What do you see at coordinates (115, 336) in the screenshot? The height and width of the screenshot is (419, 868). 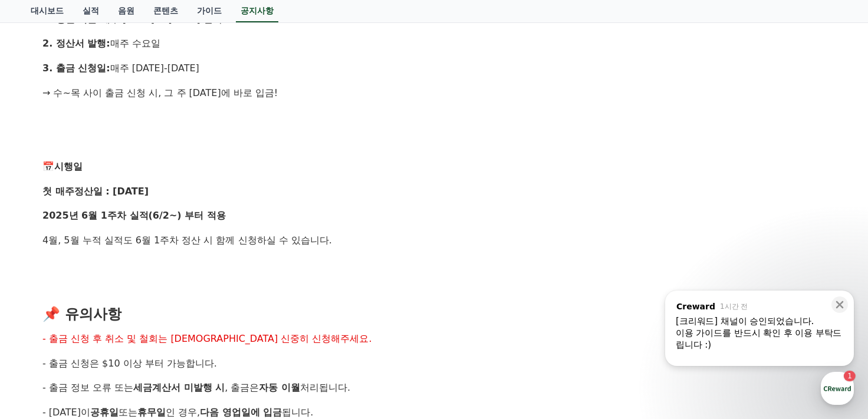 I see `a: 1대화` at bounding box center [115, 336].